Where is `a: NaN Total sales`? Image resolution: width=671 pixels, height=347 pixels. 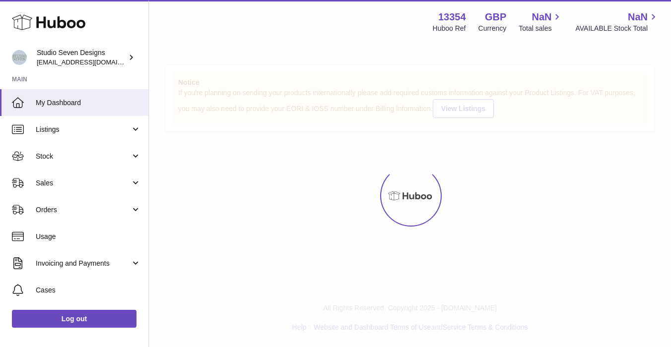 a: NaN Total sales is located at coordinates (540, 22).